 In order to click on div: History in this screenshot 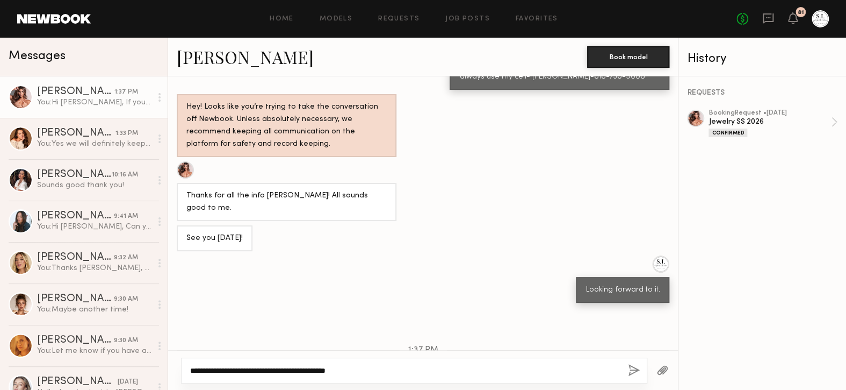, I will do `click(762, 59)`.